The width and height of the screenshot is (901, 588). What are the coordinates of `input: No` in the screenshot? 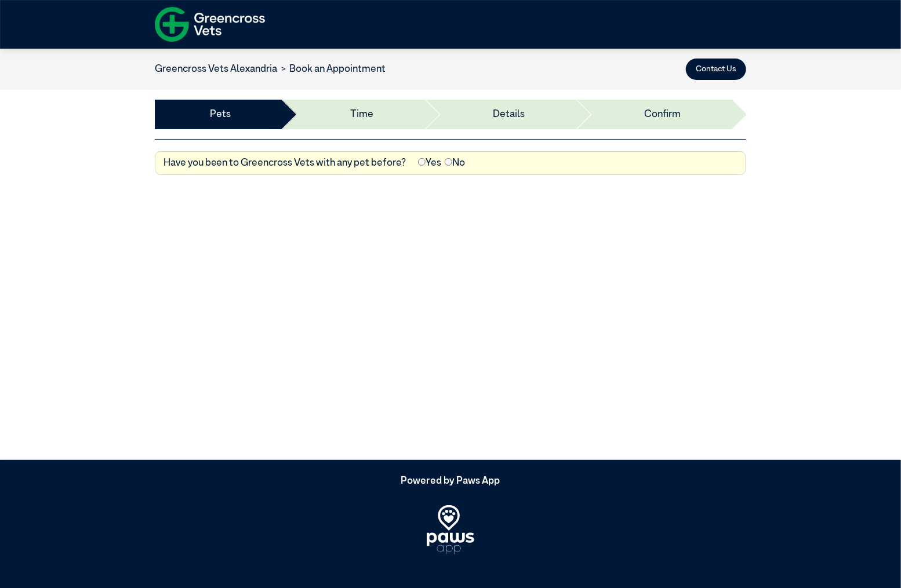 It's located at (448, 162).